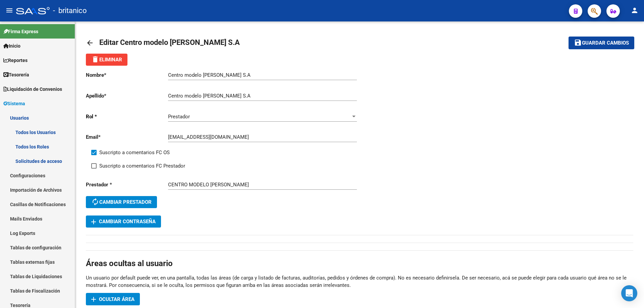  What do you see at coordinates (15, 60) in the screenshot?
I see `span: Reportes` at bounding box center [15, 60].